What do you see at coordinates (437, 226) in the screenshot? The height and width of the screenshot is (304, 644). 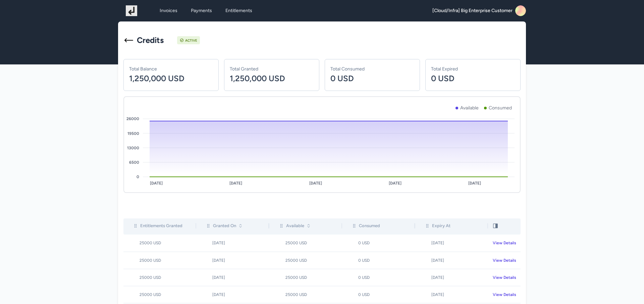 I see `div: Expiry At` at bounding box center [437, 226].